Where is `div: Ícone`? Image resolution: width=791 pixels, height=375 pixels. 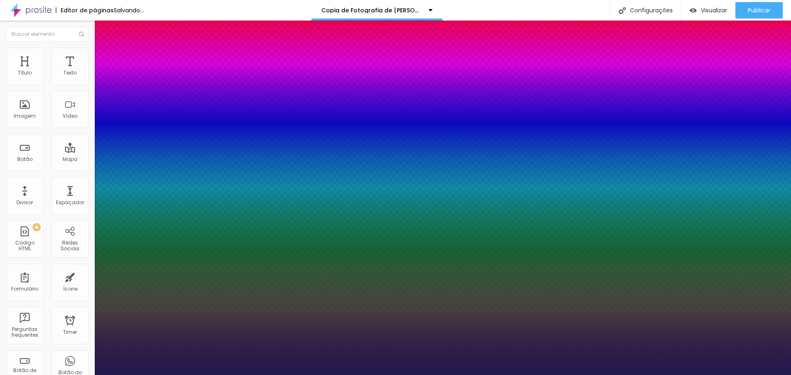
div: Ícone is located at coordinates (70, 289).